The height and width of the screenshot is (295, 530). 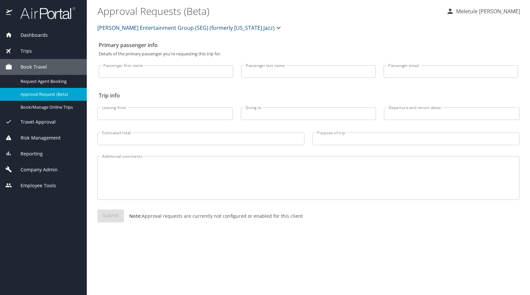 I want to click on img: airportal-logo.png, so click(x=44, y=13).